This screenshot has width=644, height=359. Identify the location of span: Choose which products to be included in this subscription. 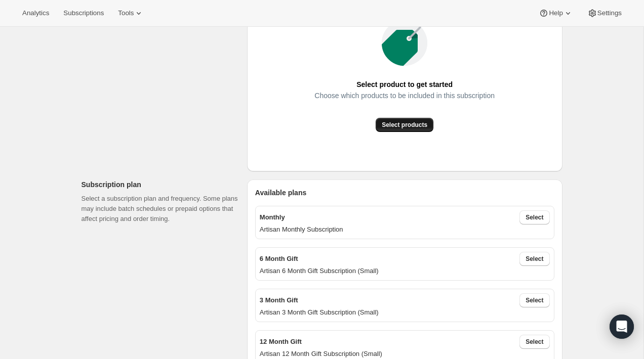
(405, 96).